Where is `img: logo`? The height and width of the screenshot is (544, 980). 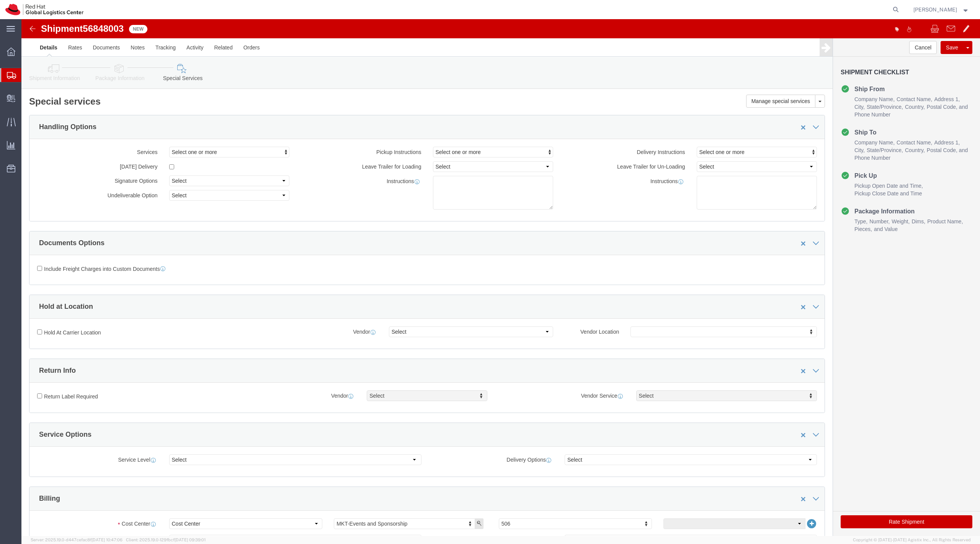
img: logo is located at coordinates (44, 9).